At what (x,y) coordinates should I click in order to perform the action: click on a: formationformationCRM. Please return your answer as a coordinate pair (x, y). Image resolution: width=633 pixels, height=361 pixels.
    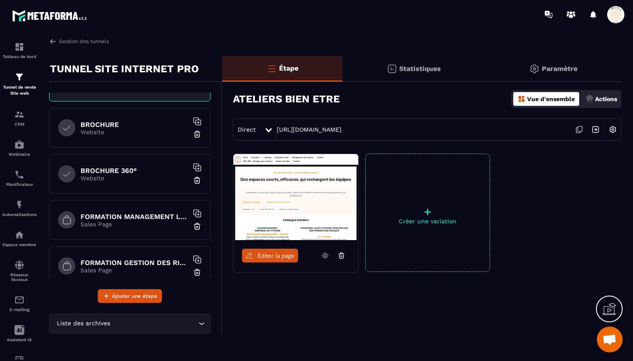
    Looking at the image, I should click on (19, 118).